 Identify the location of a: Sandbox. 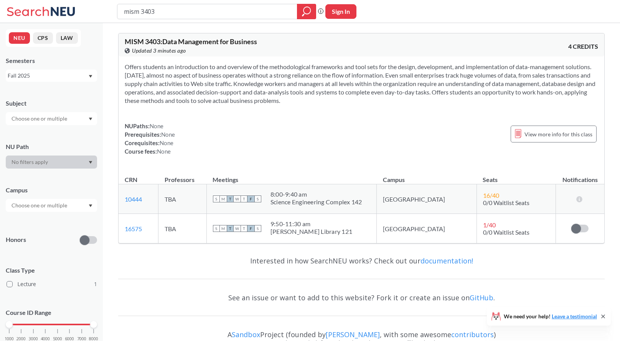
(246, 334).